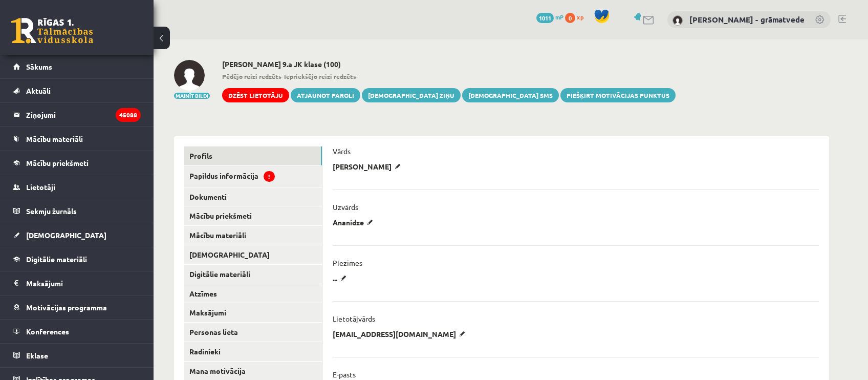 Image resolution: width=868 pixels, height=380 pixels. What do you see at coordinates (192, 96) in the screenshot?
I see `button: Mainīt bildi` at bounding box center [192, 96].